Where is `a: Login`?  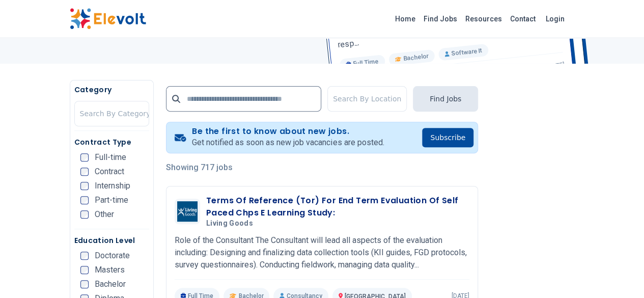 a: Login is located at coordinates (555, 19).